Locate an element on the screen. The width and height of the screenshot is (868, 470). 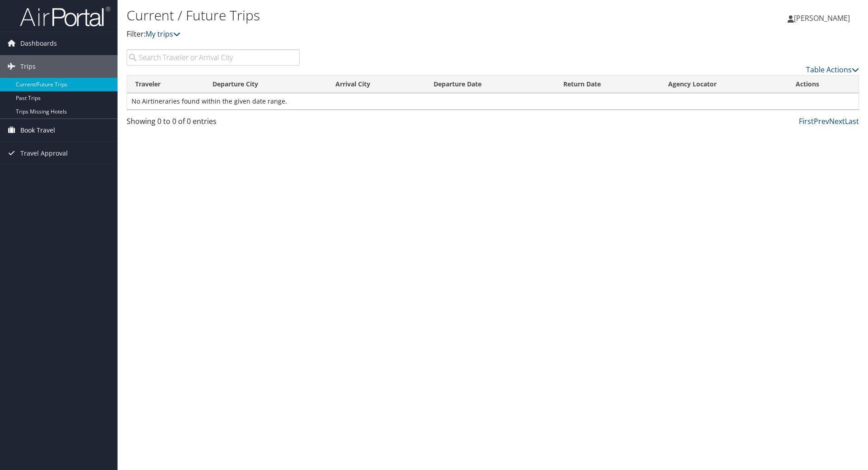
a: Prev is located at coordinates (821, 121).